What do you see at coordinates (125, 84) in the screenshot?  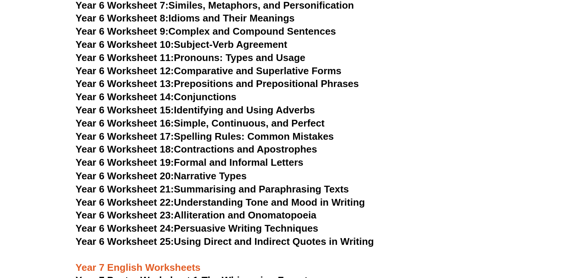 I see `span: Year 6 Worksheet 13:` at bounding box center [125, 84].